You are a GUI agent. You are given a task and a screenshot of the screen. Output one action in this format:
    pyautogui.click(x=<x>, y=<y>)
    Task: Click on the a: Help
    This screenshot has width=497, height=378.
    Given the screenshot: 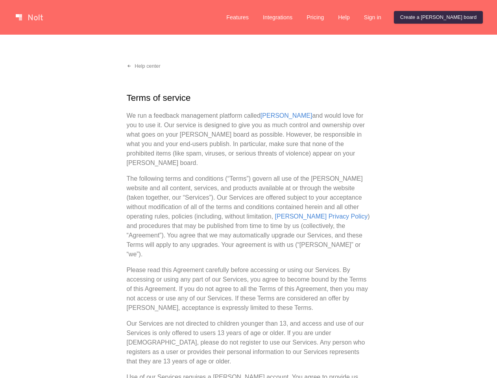 What is the action you would take?
    pyautogui.click(x=344, y=17)
    